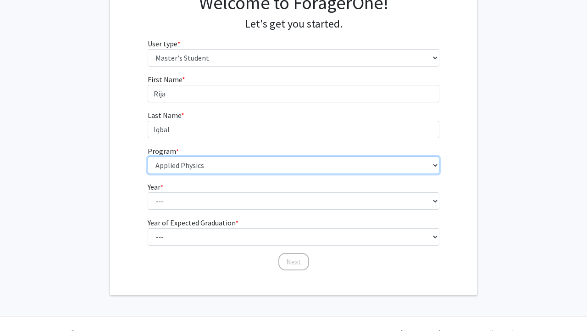 This screenshot has width=587, height=331. What do you see at coordinates (193, 222) in the screenshot?
I see `label: Year of Expected Graduation` at bounding box center [193, 222].